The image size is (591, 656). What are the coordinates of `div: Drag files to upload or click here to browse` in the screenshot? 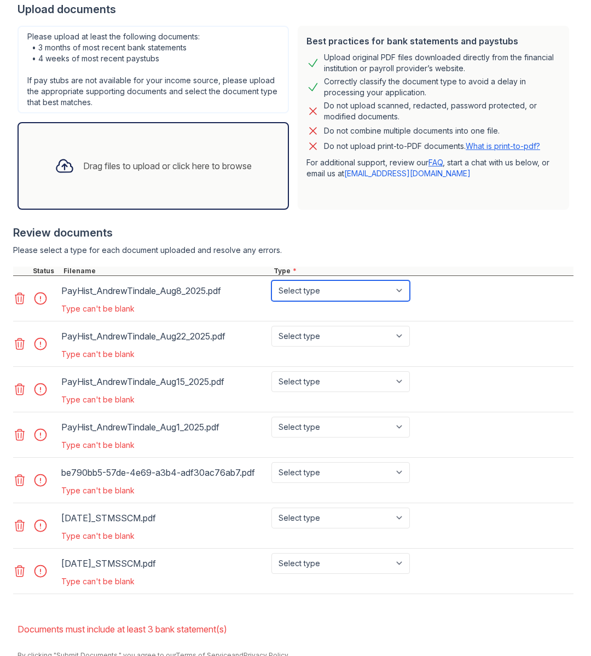 It's located at (168, 166).